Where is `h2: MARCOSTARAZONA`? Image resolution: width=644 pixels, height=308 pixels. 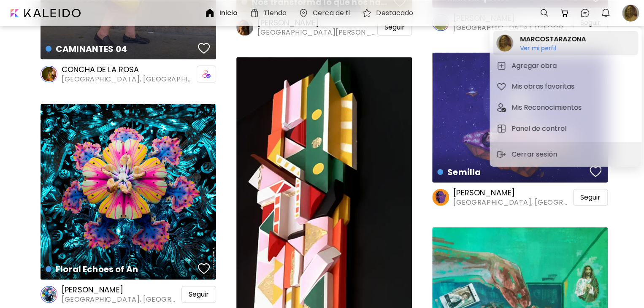
h2: MARCOSTARAZONA is located at coordinates (553, 39).